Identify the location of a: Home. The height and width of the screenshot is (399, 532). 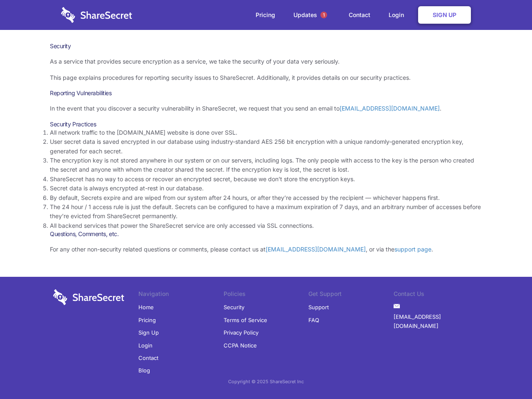
(146, 307).